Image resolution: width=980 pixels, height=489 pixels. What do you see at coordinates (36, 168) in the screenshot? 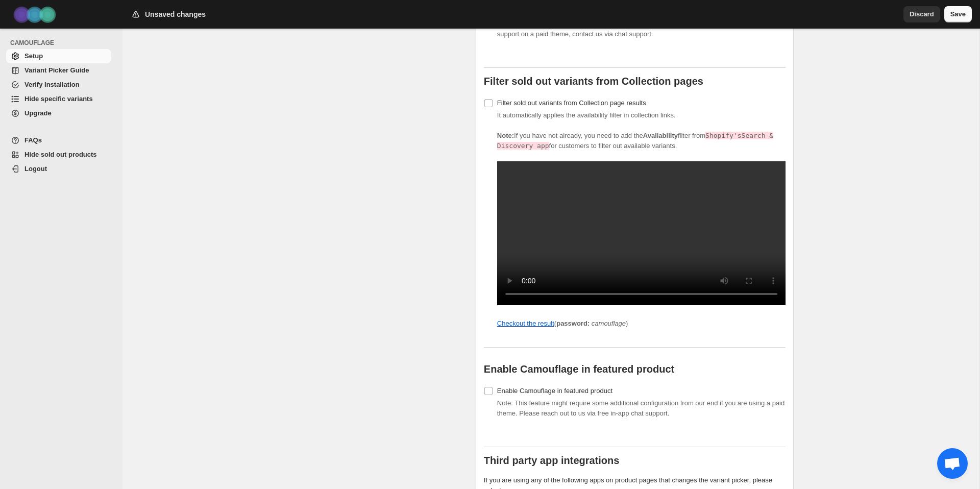
I see `span: Logout` at bounding box center [36, 168].